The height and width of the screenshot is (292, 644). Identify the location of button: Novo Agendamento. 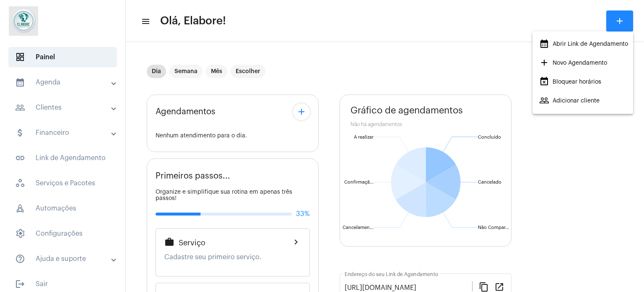
(583, 63).